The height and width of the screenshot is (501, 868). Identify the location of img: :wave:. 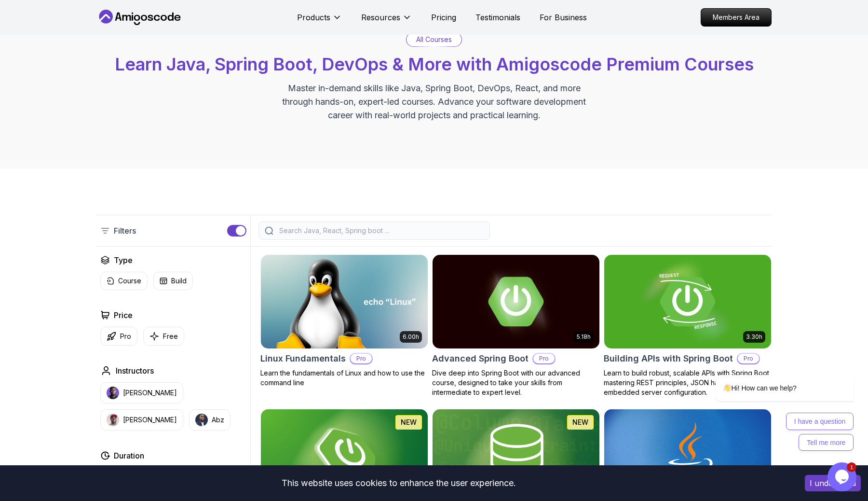
(42, 100).